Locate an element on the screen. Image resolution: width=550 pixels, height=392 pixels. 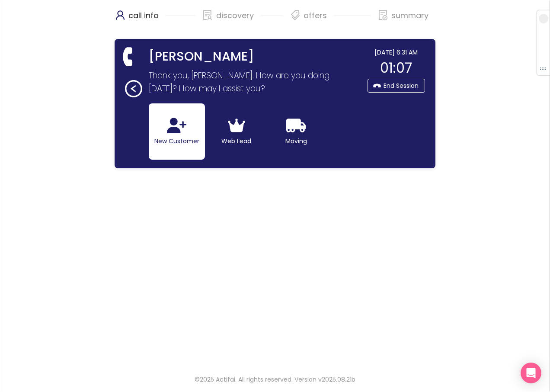
div: 01:07 is located at coordinates (396, 68).